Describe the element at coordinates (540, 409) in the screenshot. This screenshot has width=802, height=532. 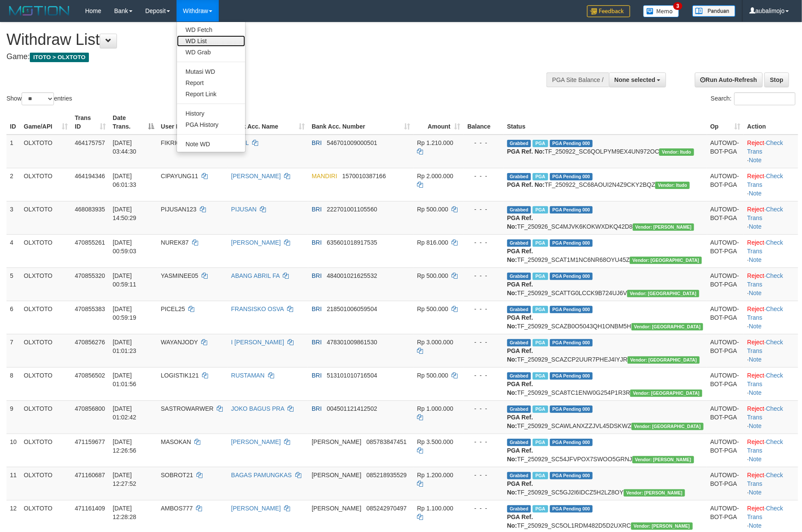
I see `span: Marked by aubjosaragih` at that location.